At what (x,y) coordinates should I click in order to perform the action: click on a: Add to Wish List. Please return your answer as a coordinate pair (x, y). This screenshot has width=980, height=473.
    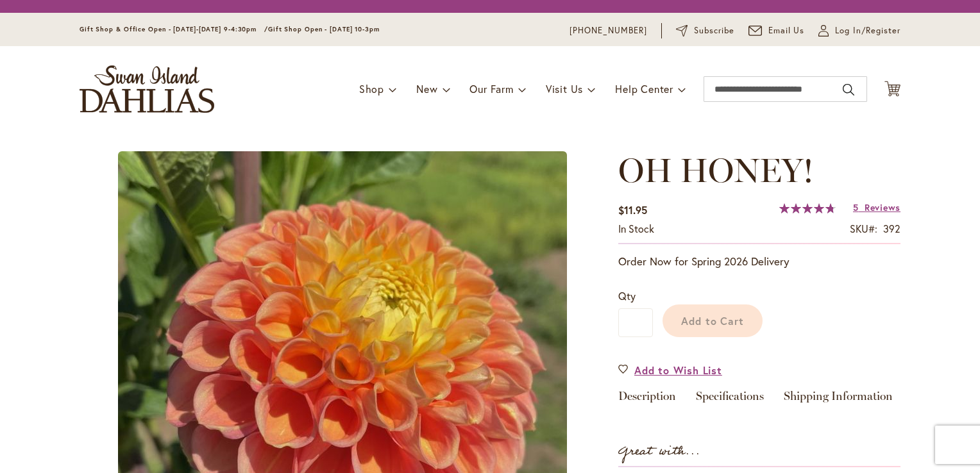
    Looking at the image, I should click on (670, 370).